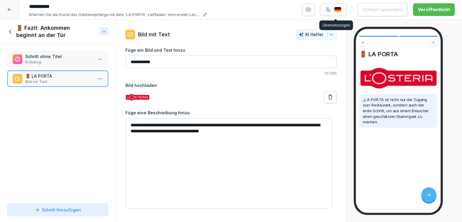 The height and width of the screenshot is (222, 462). Describe the element at coordinates (434, 10) in the screenshot. I see `button: Veröffentlicht` at that location.